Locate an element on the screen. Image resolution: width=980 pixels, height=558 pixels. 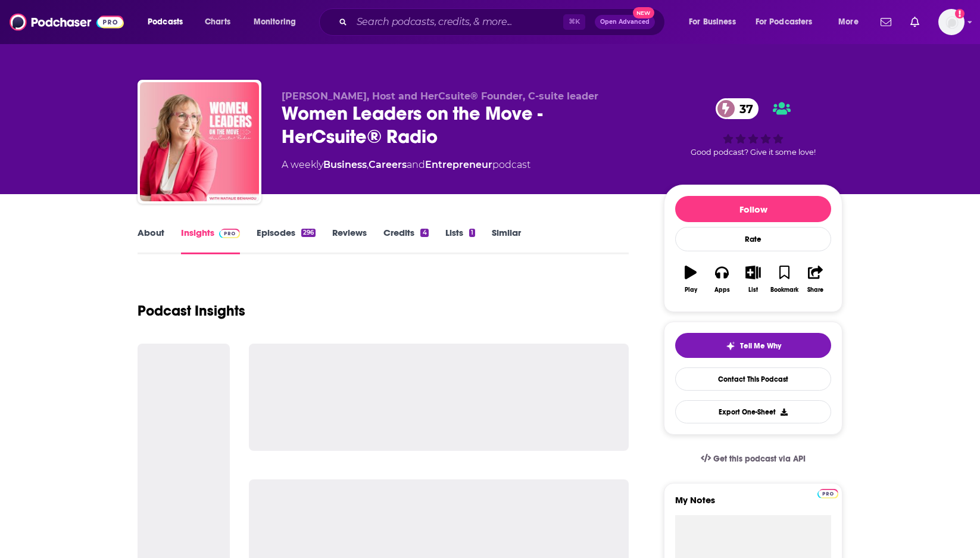
div: Share is located at coordinates (816, 290).